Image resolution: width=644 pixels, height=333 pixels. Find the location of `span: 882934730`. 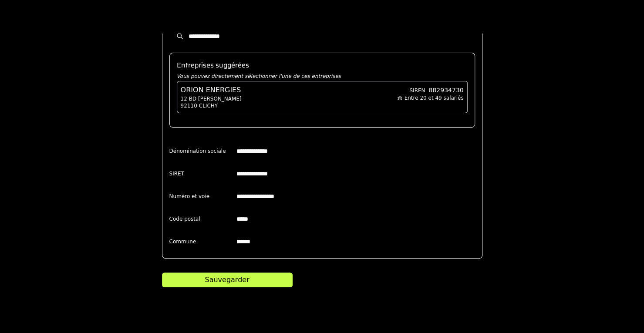

span: 882934730 is located at coordinates (446, 90).